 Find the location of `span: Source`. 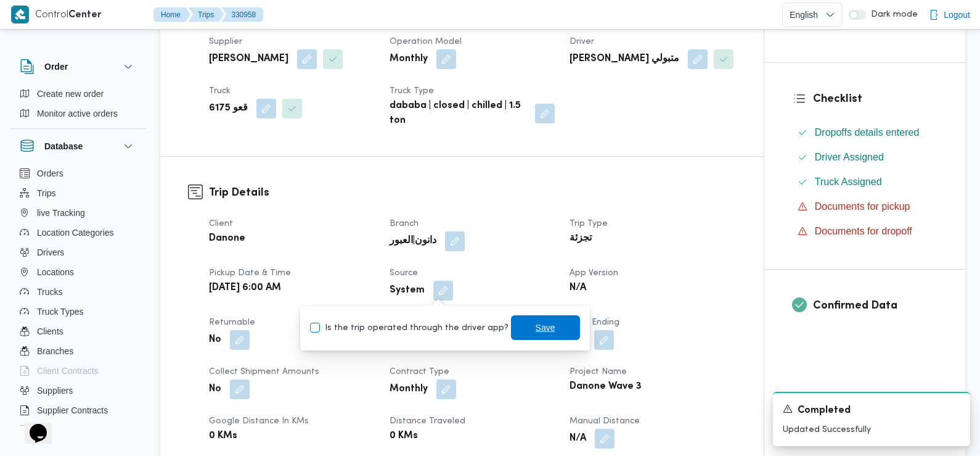

span: Source is located at coordinates (404, 273).